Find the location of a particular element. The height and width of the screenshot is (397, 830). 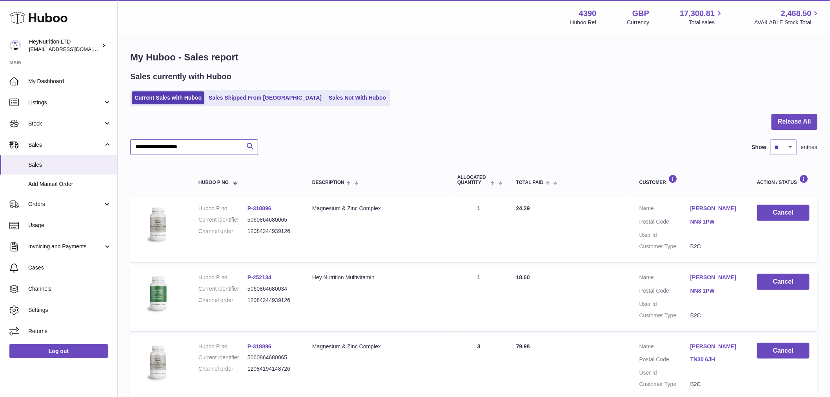

span: Orders is located at coordinates (66, 204).